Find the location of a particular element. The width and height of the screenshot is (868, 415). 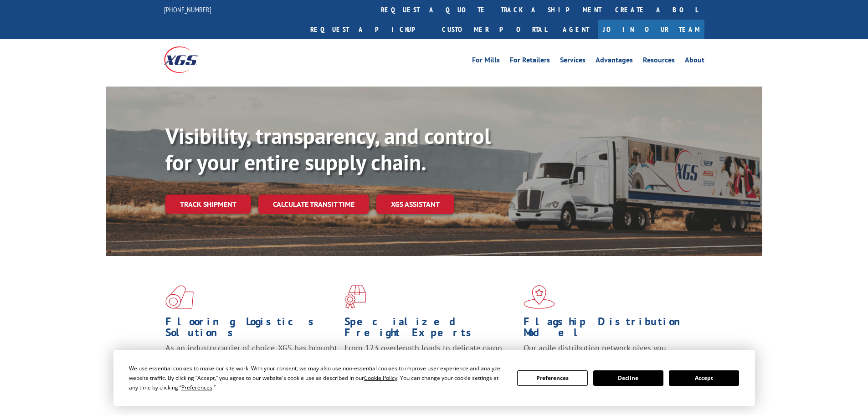

a: Customer Portal is located at coordinates (495, 29).